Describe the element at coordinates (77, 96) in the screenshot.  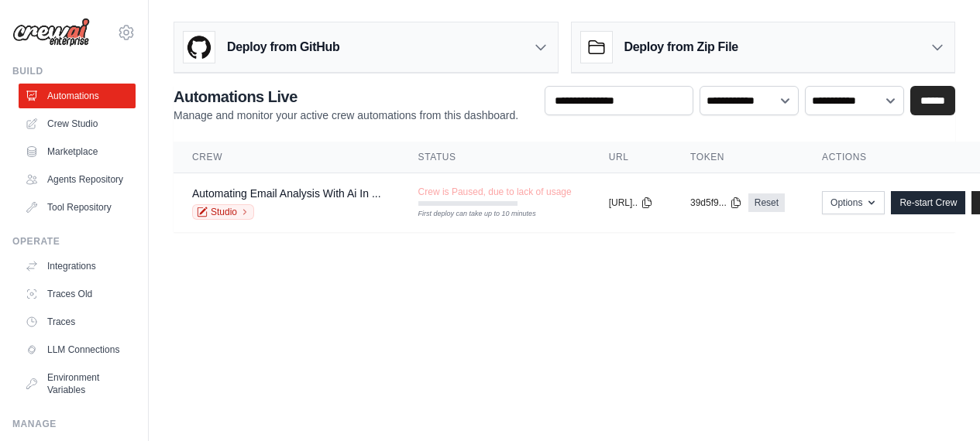
I see `a: Automations` at that location.